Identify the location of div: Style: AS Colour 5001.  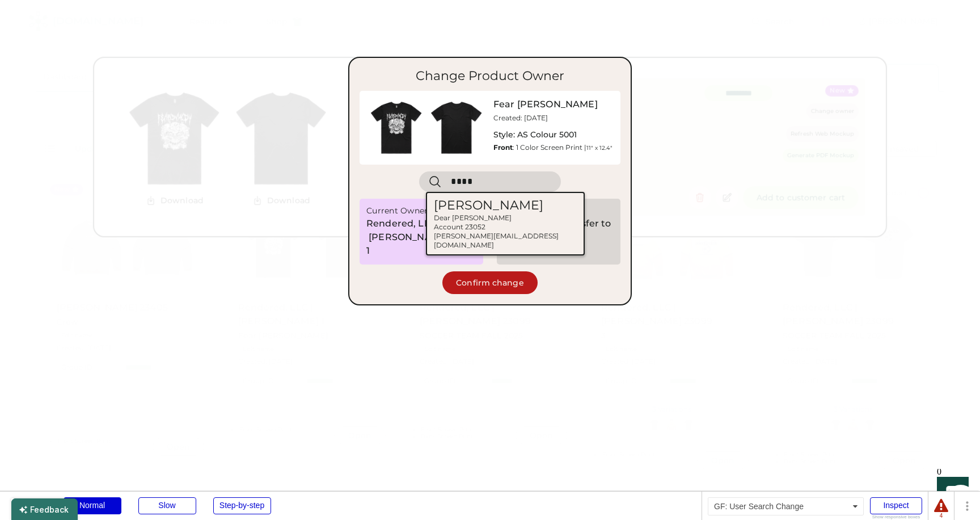
(535, 135).